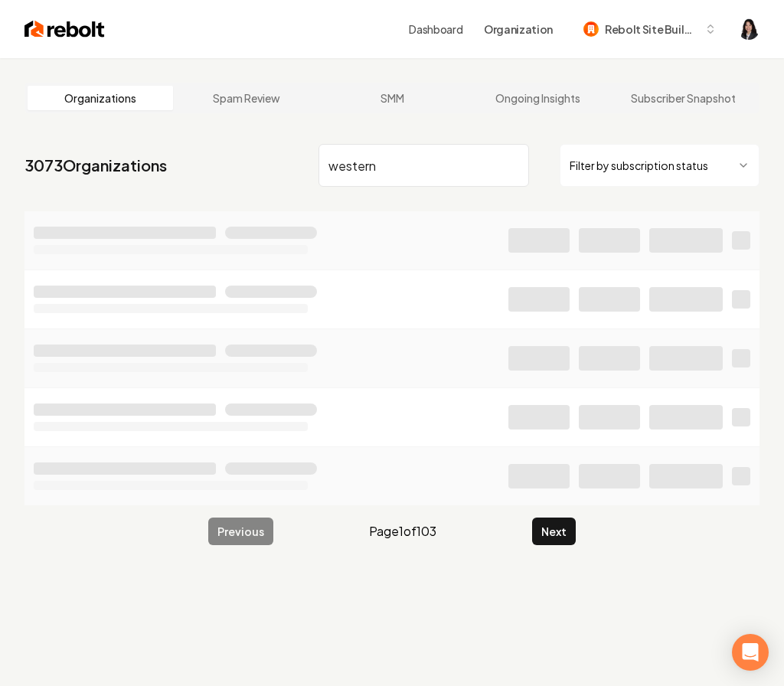  Describe the element at coordinates (652, 29) in the screenshot. I see `span: Rebolt Site Builder` at that location.